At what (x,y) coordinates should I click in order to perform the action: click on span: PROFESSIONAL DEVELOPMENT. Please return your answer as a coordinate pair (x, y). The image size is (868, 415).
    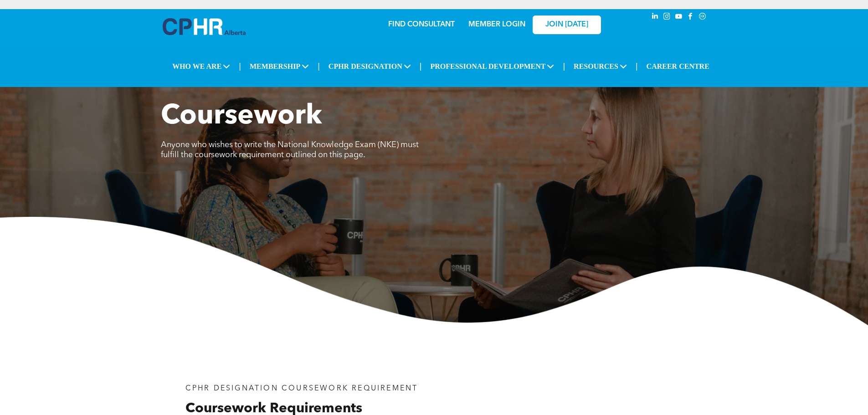
    Looking at the image, I should click on (492, 66).